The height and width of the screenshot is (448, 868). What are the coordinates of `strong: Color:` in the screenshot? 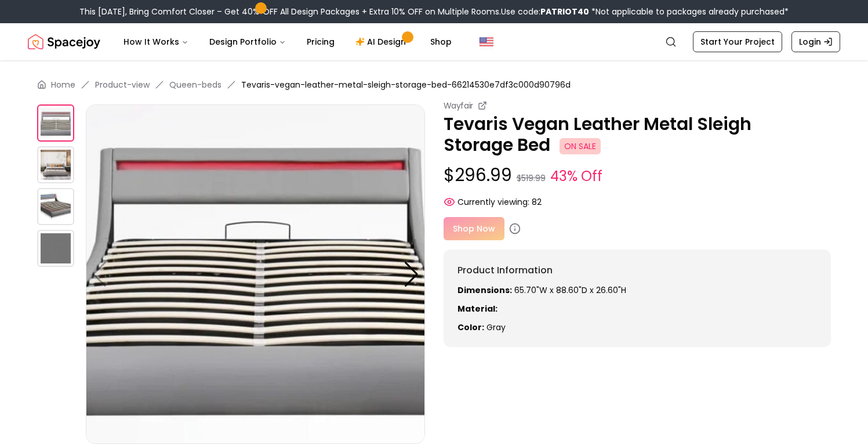 It's located at (471, 327).